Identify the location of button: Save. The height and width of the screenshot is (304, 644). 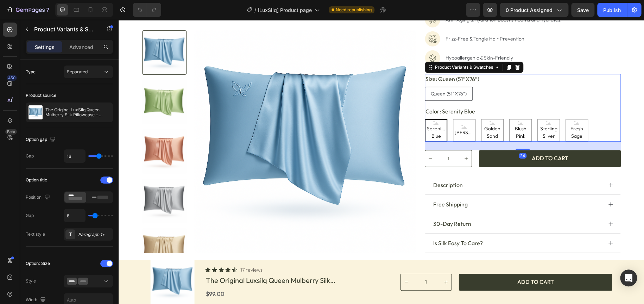
(583, 10).